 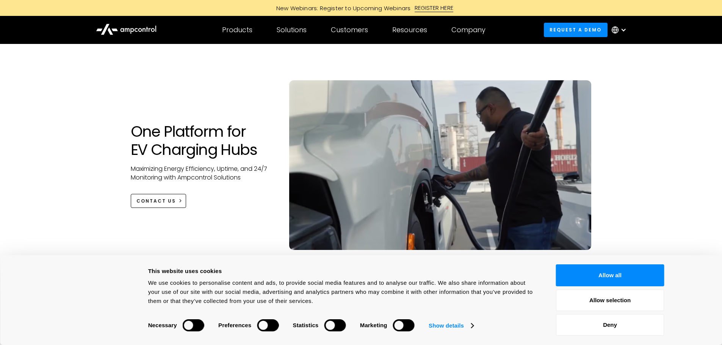 What do you see at coordinates (610, 275) in the screenshot?
I see `button: Allow all` at bounding box center [610, 275].